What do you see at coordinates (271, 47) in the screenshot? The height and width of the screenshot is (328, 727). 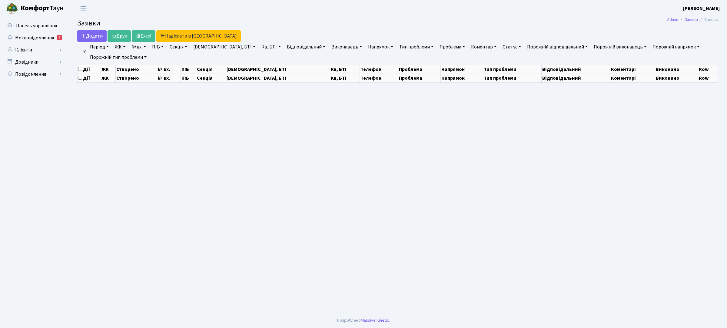 I see `a: Кв, БТІ` at bounding box center [271, 47].